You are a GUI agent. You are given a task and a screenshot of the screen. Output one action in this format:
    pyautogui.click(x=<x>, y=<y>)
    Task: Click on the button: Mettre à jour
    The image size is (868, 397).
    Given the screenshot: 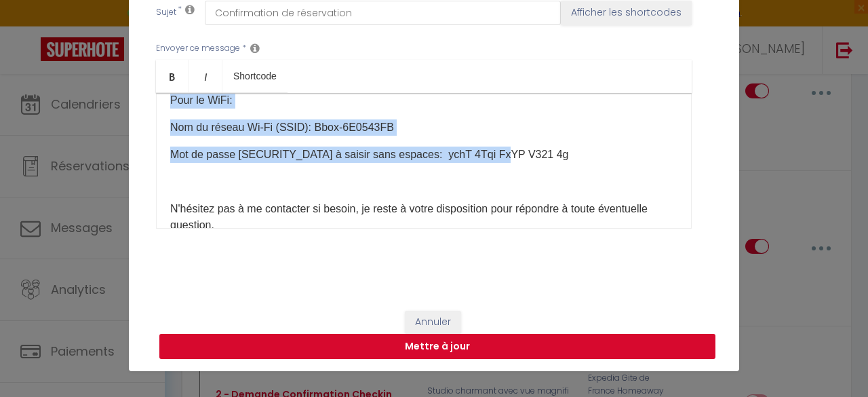 What is the action you would take?
    pyautogui.click(x=438, y=347)
    